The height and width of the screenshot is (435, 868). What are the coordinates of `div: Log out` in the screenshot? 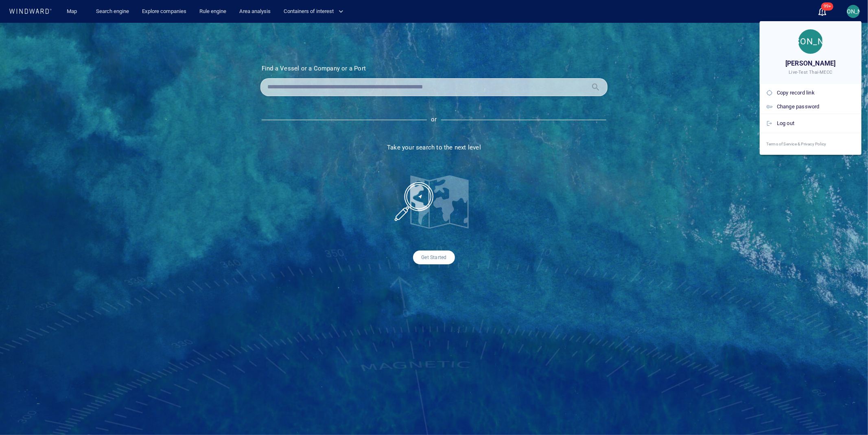 It's located at (816, 123).